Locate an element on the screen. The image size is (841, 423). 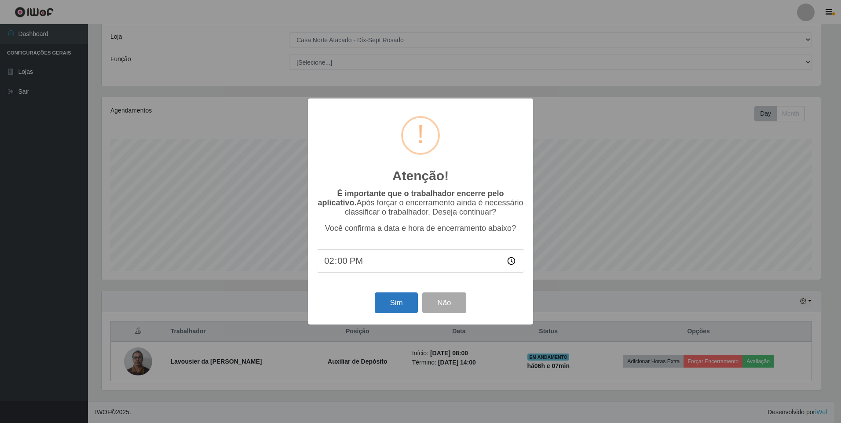
button: Sim is located at coordinates (396, 302).